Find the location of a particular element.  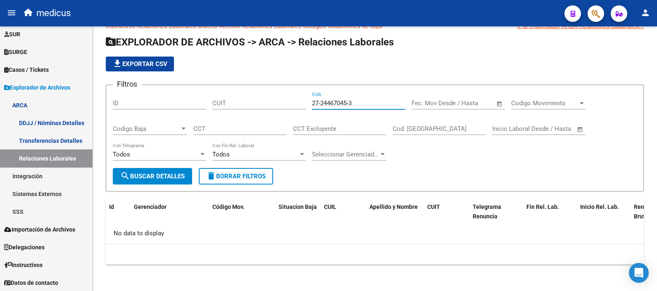

button: Borrar Filtros is located at coordinates (236, 176).